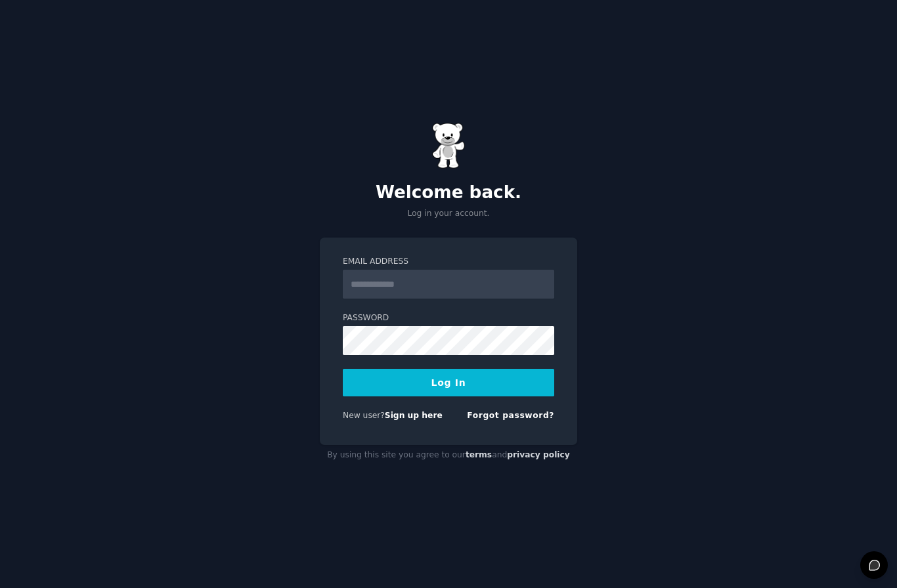 This screenshot has height=588, width=897. Describe the element at coordinates (448, 214) in the screenshot. I see `p: Log in your account.` at that location.